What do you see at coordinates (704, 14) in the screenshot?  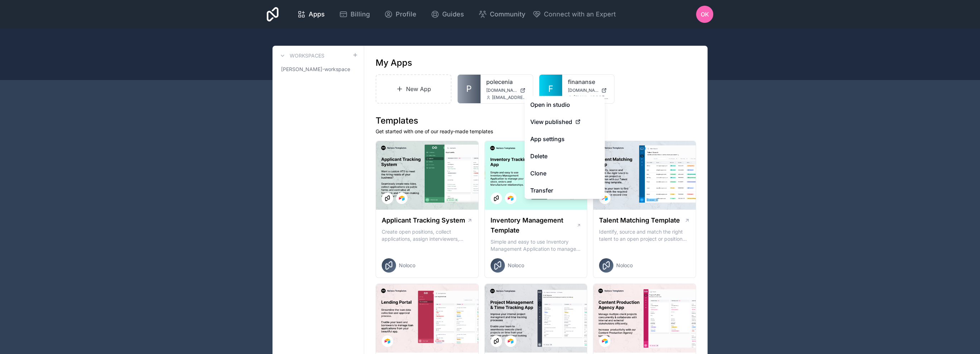 I see `span: OK` at bounding box center [704, 14].